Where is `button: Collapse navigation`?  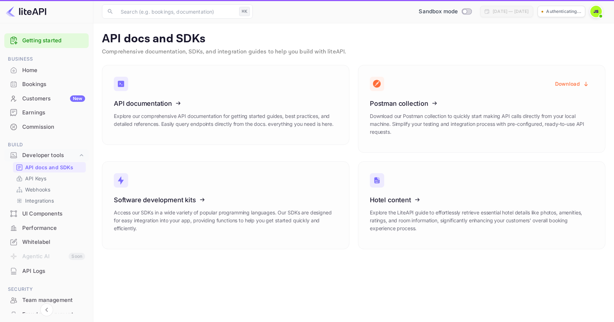 button: Collapse navigation is located at coordinates (47, 310).